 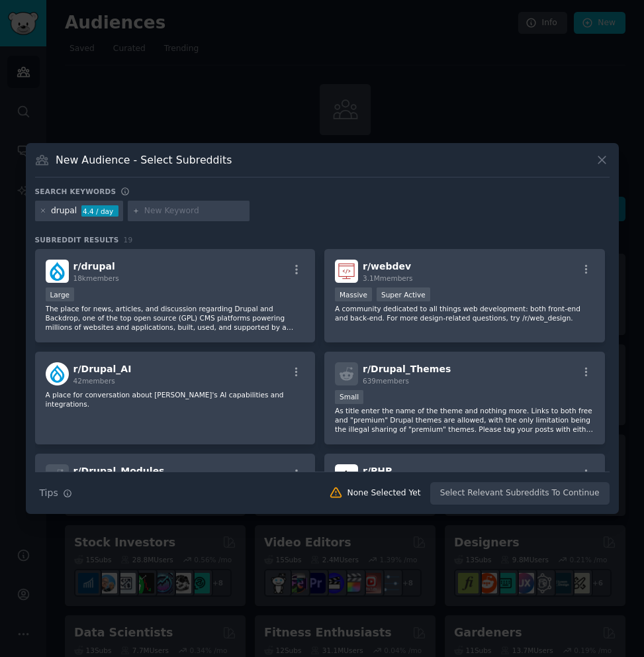 What do you see at coordinates (56, 493) in the screenshot?
I see `button: Tips` at bounding box center [56, 493].